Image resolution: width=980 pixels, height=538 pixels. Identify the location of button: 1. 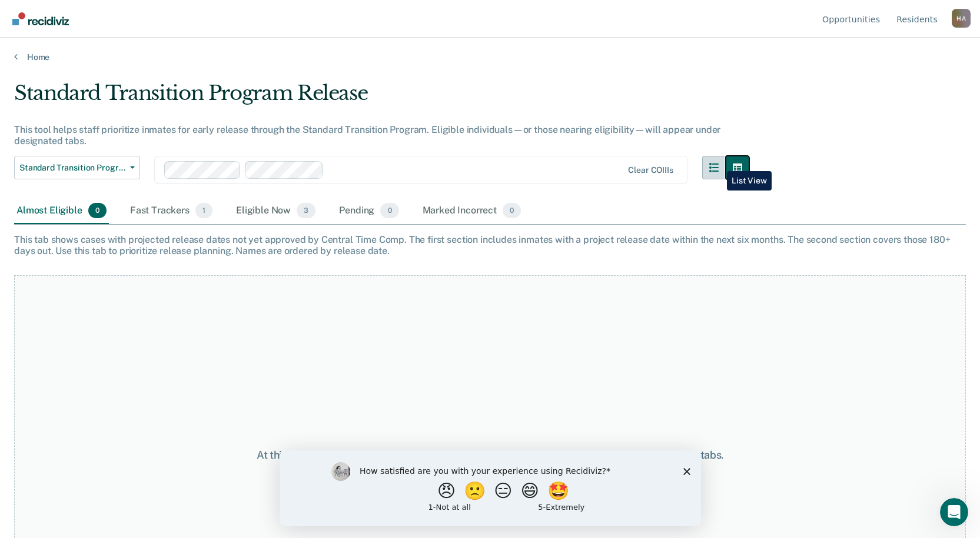
(168, 40).